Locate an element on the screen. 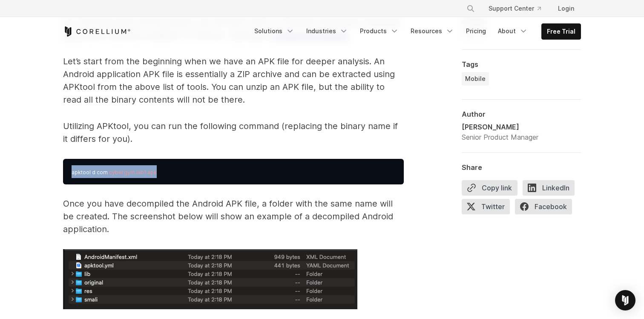 The image size is (644, 319). a: Products is located at coordinates (379, 31).